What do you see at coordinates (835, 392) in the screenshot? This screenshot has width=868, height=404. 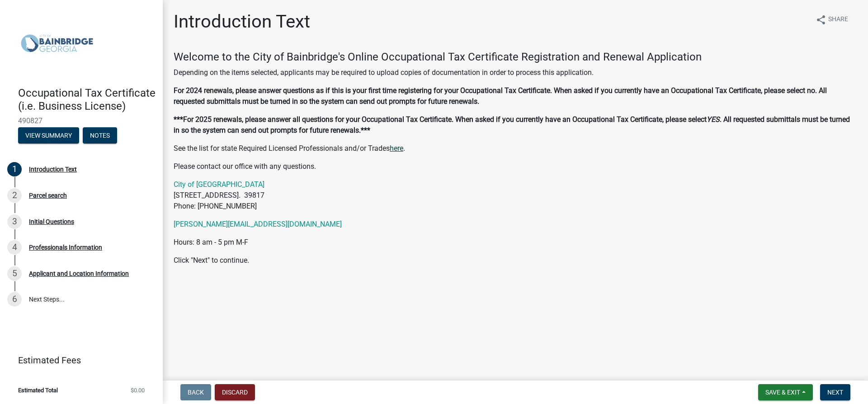 I see `span: Next` at bounding box center [835, 392].